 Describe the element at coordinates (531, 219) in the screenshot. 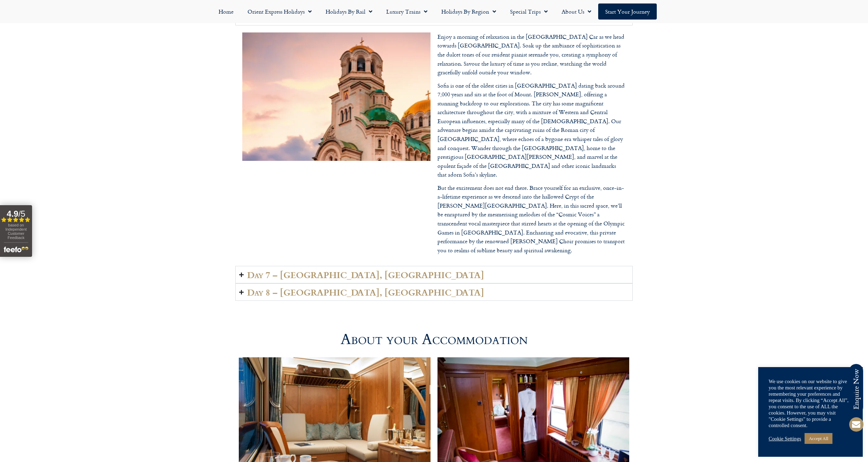

I see `p: But the excitement does not end there. Brace yourself for an exclusive, once-in-a-lifetime experi...` at that location.